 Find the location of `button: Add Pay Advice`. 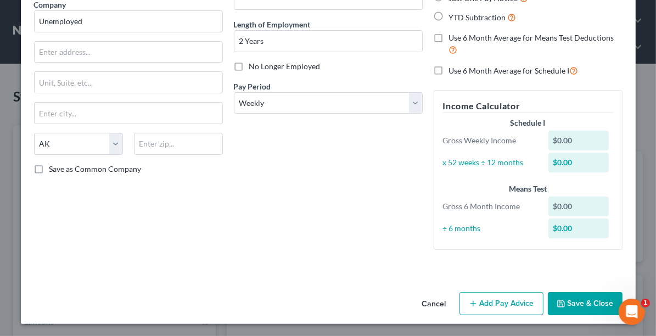

button: Add Pay Advice is located at coordinates (501, 303).